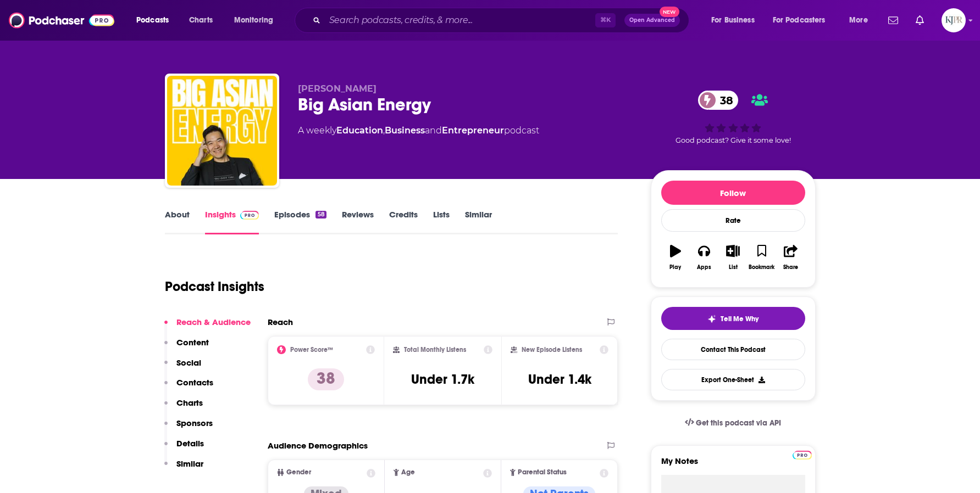 The width and height of the screenshot is (980, 493). I want to click on h2: Power Score™, so click(312, 349).